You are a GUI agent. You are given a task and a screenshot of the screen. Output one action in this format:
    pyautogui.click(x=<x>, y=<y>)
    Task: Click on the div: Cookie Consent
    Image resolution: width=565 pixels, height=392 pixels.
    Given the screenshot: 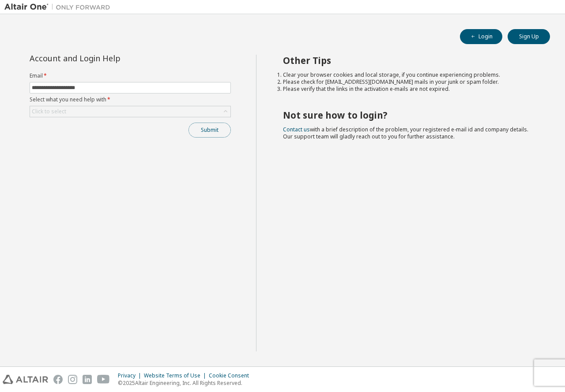 What is the action you would take?
    pyautogui.click(x=232, y=376)
    